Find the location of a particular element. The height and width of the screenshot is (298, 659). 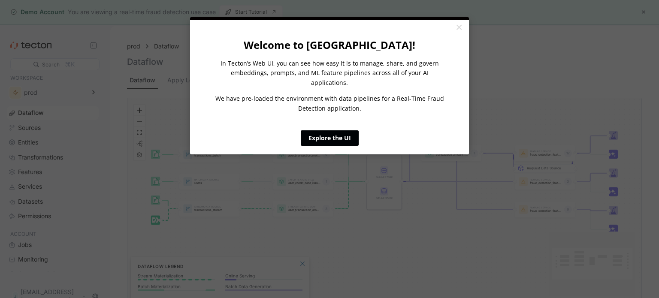

p: In Tecton’s Web UI, you can see how easy it is to manage, share, and govern embeddings, prompts, ... is located at coordinates (329, 73).